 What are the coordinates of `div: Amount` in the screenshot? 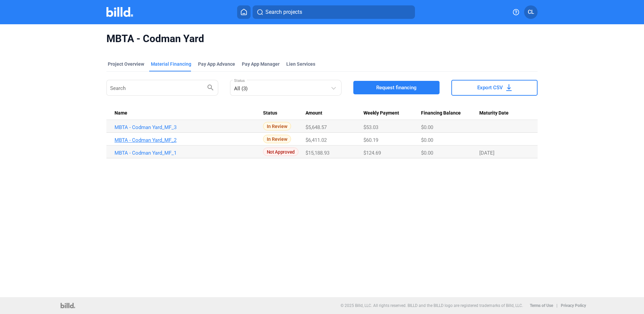 It's located at (334, 113).